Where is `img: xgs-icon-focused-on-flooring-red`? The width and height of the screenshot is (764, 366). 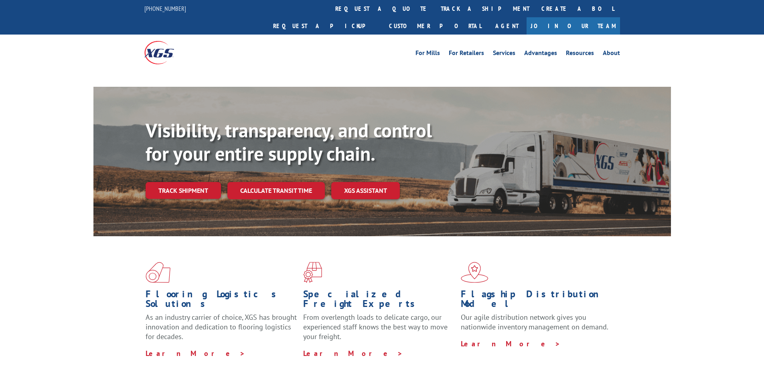 img: xgs-icon-focused-on-flooring-red is located at coordinates (313, 272).